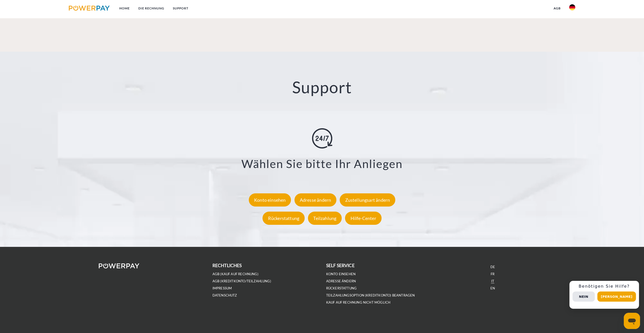  What do you see at coordinates (322, 87) in the screenshot?
I see `h2: Support` at bounding box center [322, 87].